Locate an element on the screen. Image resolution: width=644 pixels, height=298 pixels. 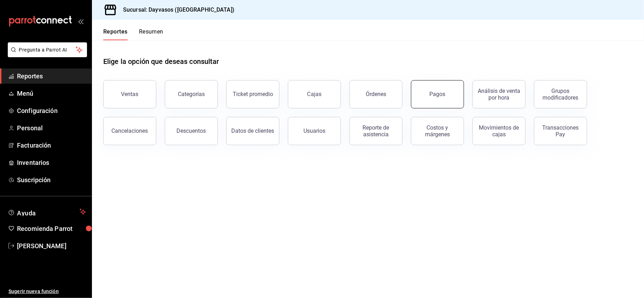
span: Reportes is located at coordinates (51, 76).